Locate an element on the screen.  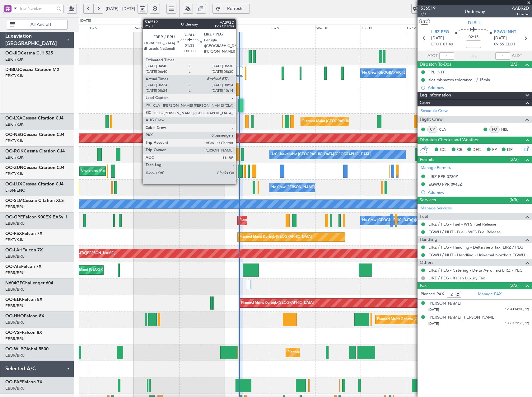
span: Charter is located at coordinates (520, 14).